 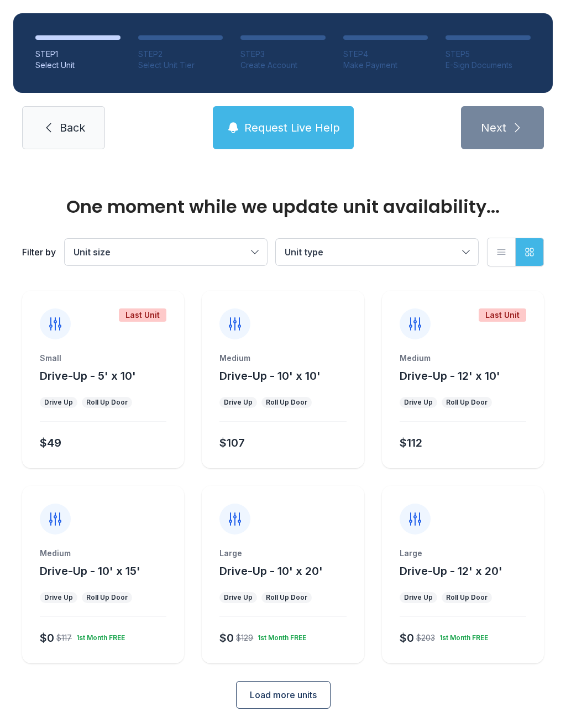 What do you see at coordinates (166, 252) in the screenshot?
I see `button: Unit size` at bounding box center [166, 252].